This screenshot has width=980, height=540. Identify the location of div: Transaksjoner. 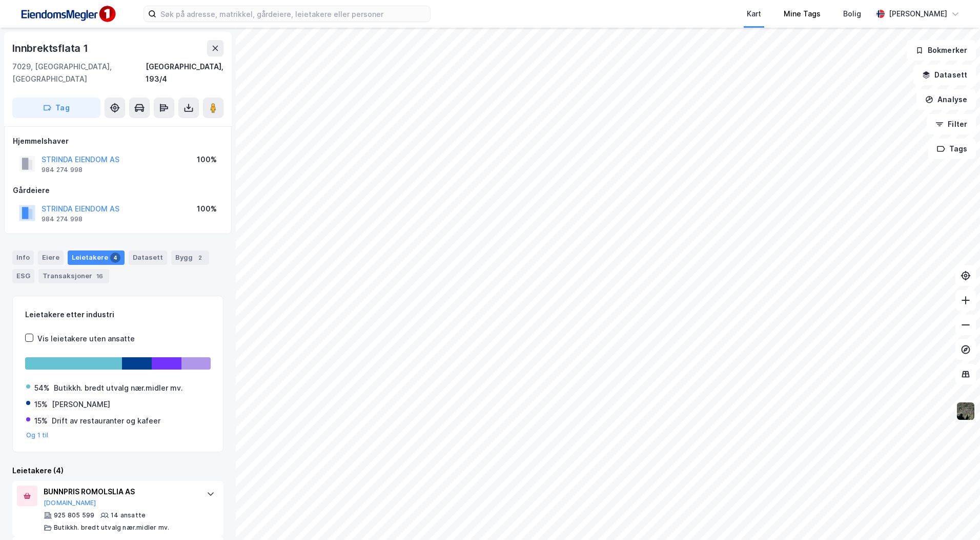
(74, 276).